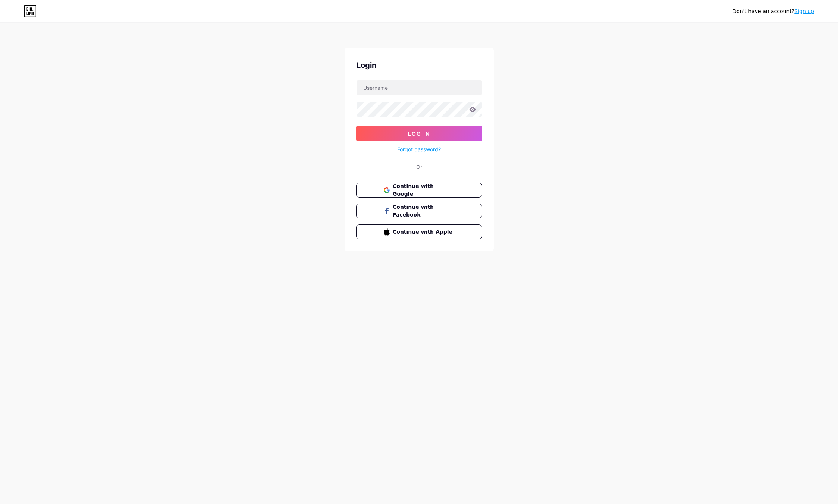  What do you see at coordinates (419, 134) in the screenshot?
I see `button: Log In` at bounding box center [419, 134].